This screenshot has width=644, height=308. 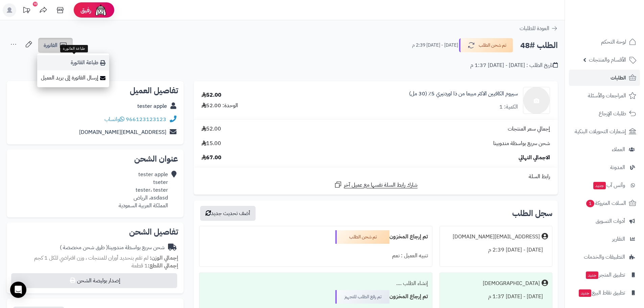 I want to click on img: logo-2.png, so click(x=618, y=25).